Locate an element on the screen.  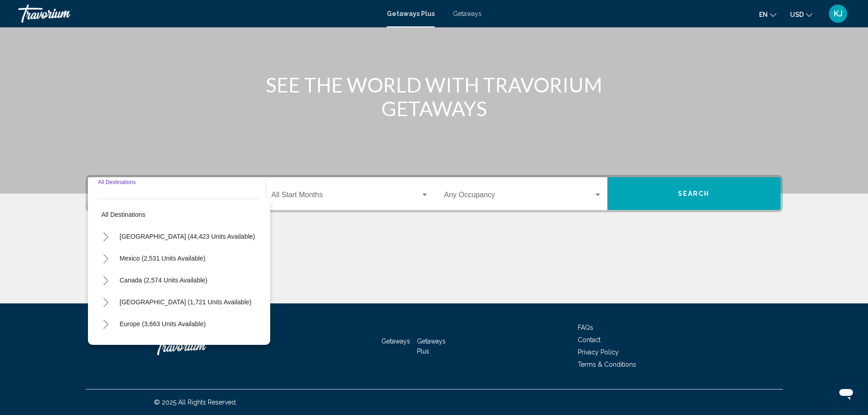
button: Change language is located at coordinates (768, 14).